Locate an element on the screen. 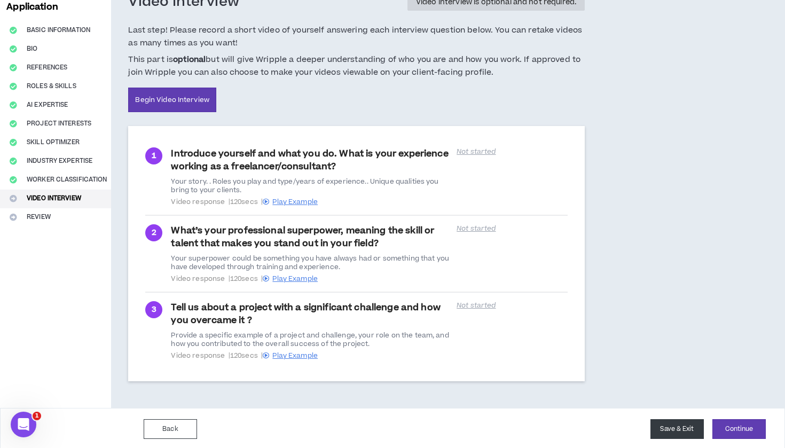 The height and width of the screenshot is (448, 785). button: Back is located at coordinates (170, 429).